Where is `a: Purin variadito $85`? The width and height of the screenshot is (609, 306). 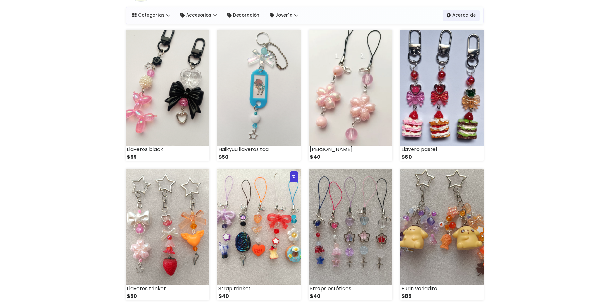 a: Purin variadito $85 is located at coordinates (442, 235).